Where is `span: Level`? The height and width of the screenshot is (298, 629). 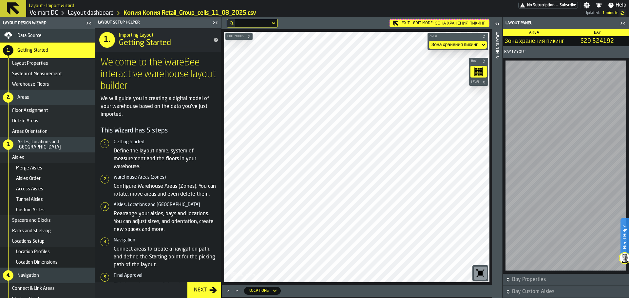 span: Level is located at coordinates (475, 82).